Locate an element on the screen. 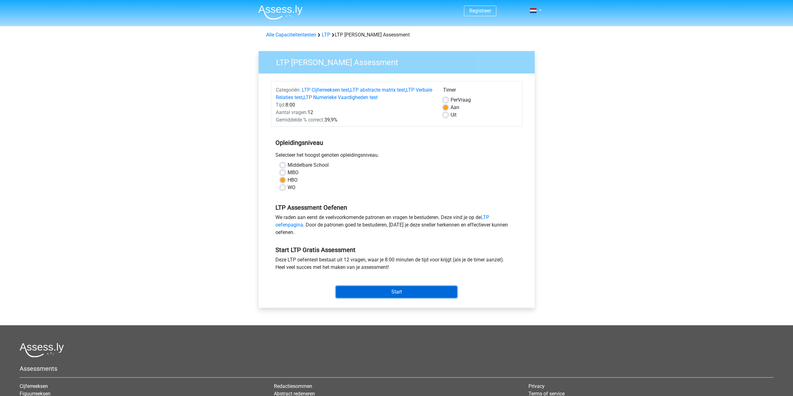  label: Middelbare School is located at coordinates (308, 165).